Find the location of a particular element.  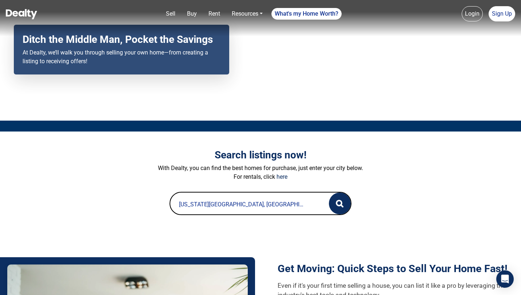

h2: Ditch the Middle Man, Pocket the Savings is located at coordinates (122, 40).